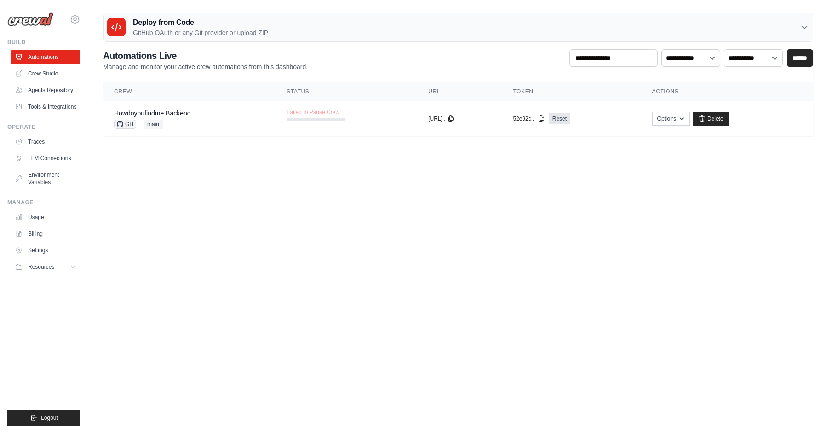 Image resolution: width=828 pixels, height=433 pixels. Describe the element at coordinates (46, 234) in the screenshot. I see `a: Billing` at that location.